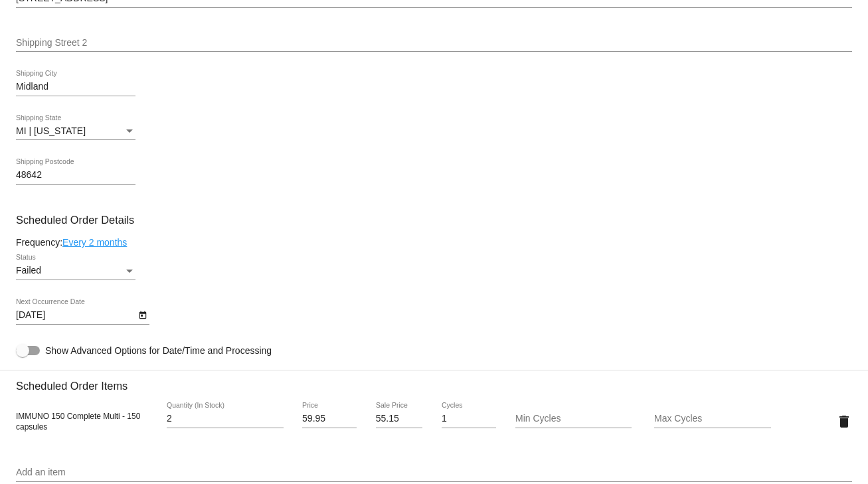 The image size is (868, 484). I want to click on span: Failed, so click(29, 270).